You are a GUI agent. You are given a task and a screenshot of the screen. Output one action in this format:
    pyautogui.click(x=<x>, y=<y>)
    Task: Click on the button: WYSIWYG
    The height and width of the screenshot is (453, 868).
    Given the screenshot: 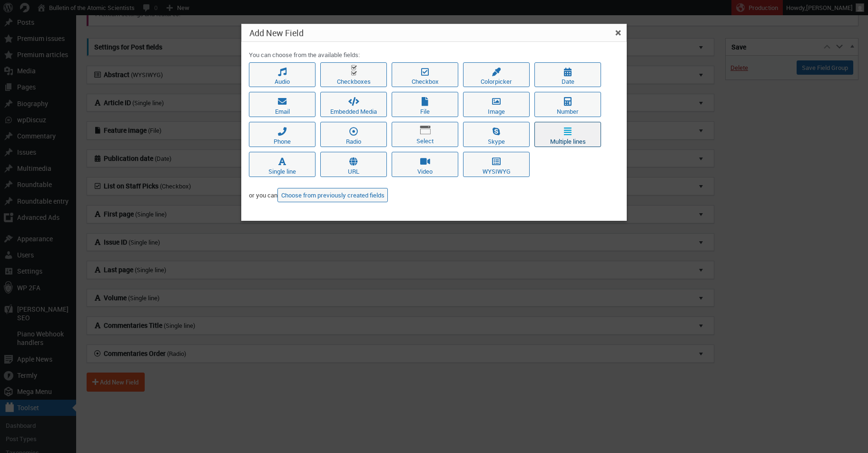 What is the action you would take?
    pyautogui.click(x=497, y=164)
    